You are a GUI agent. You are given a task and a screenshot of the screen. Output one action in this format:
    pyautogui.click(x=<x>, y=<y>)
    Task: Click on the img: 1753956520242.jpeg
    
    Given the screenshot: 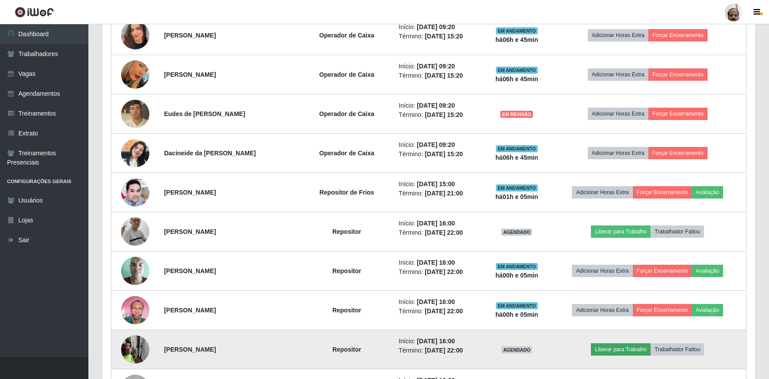 What is the action you would take?
    pyautogui.click(x=135, y=310)
    